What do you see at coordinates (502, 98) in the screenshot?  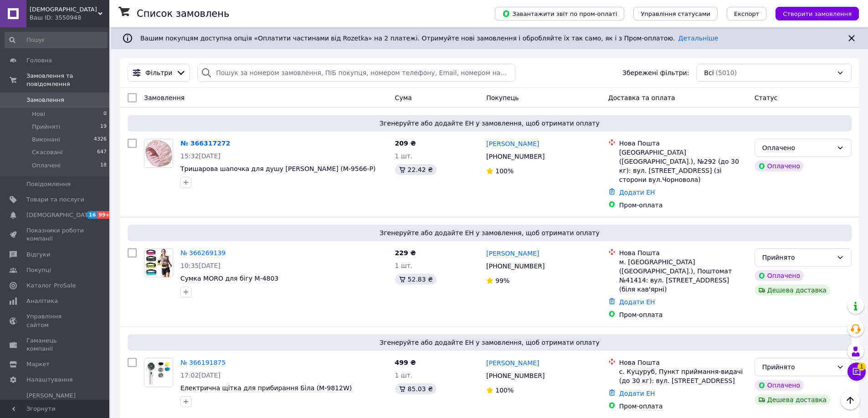 I see `span: Покупець` at bounding box center [502, 98].